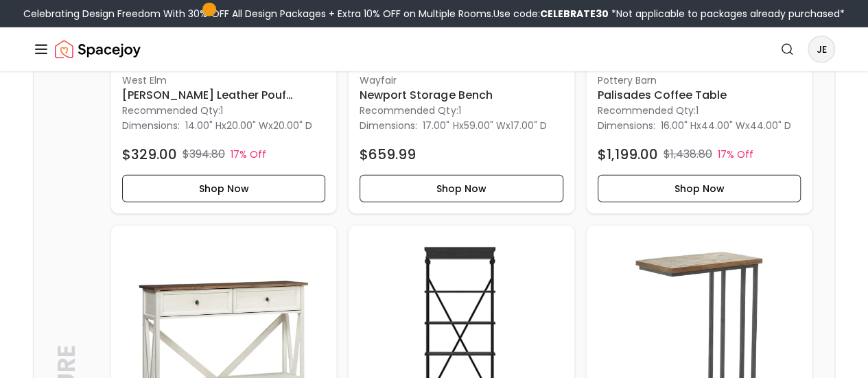 The width and height of the screenshot is (868, 378). Describe the element at coordinates (724, 125) in the screenshot. I see `span: 44.00" W` at that location.